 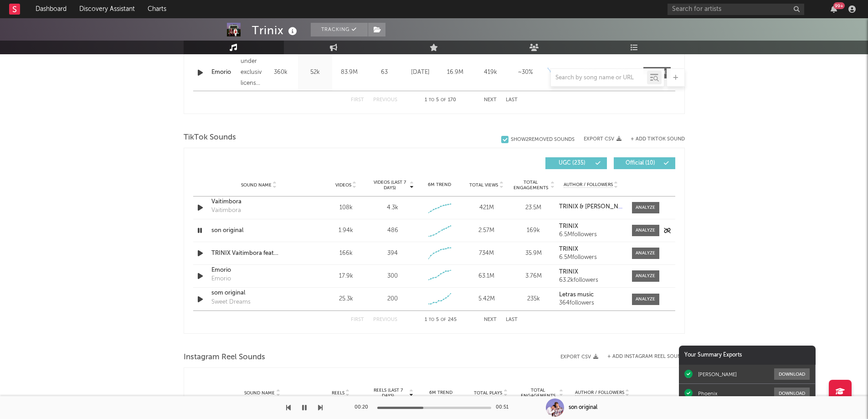 I want to click on a: son original, so click(x=259, y=231).